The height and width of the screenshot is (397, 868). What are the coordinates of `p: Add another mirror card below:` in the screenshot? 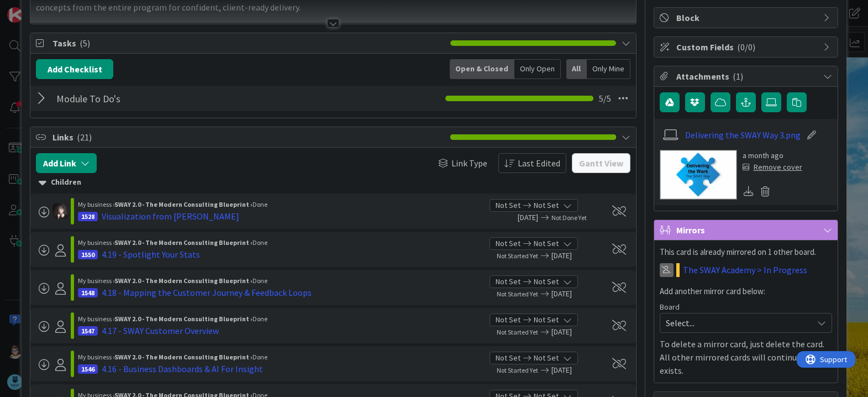 It's located at (746, 291).